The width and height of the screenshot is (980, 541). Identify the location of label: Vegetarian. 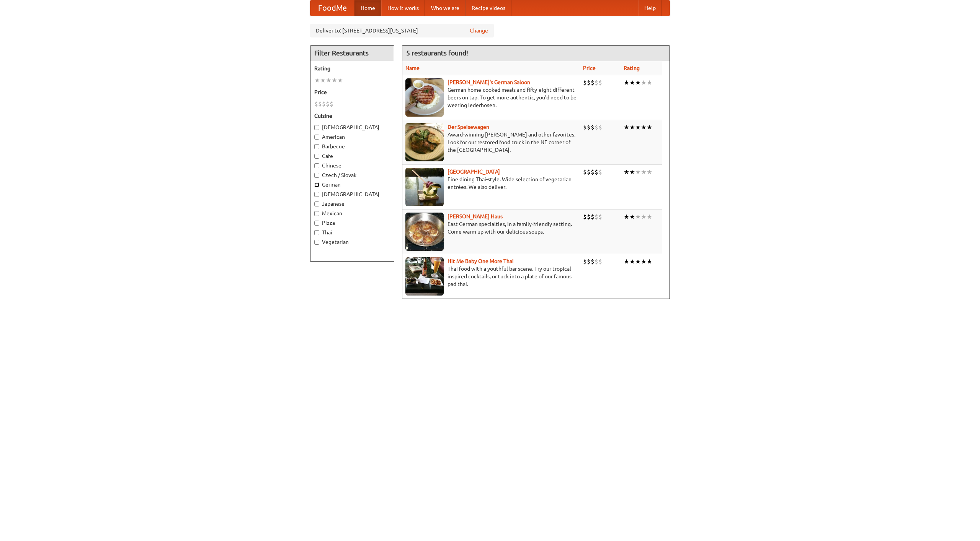
(352, 242).